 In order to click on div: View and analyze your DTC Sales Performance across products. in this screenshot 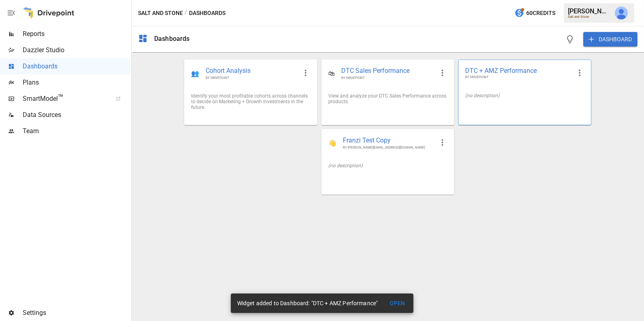, I will do `click(388, 98)`.